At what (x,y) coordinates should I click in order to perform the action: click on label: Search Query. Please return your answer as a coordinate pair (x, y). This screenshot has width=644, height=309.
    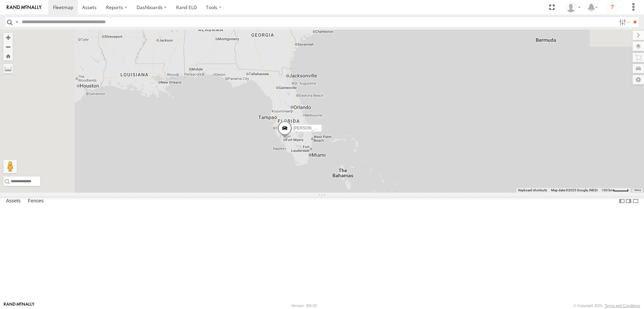
    Looking at the image, I should click on (17, 22).